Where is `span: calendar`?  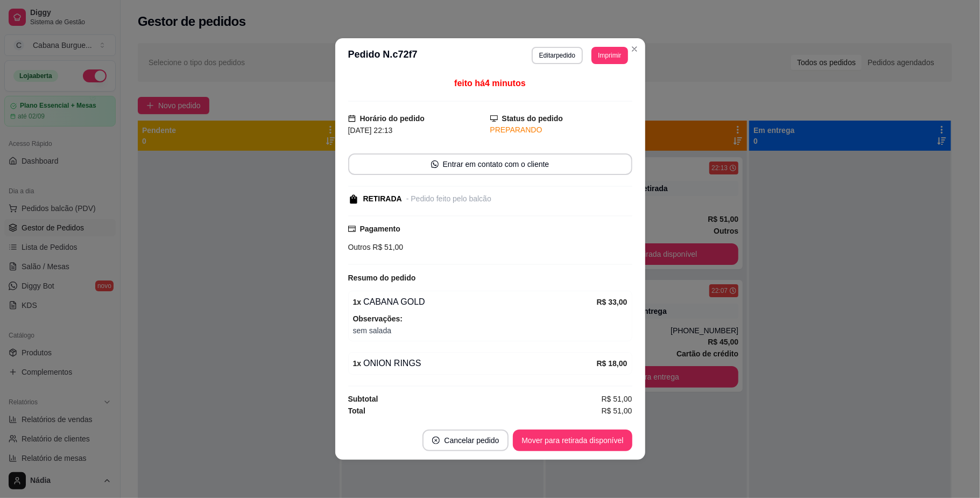 span: calendar is located at coordinates (352, 118).